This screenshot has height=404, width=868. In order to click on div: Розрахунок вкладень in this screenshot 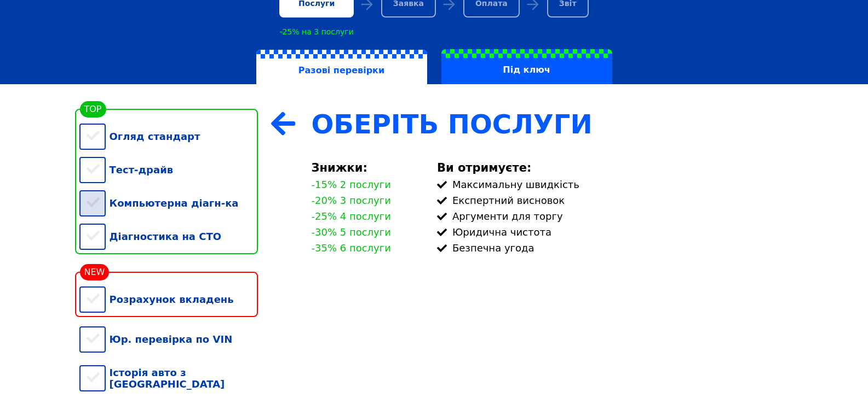, I will do `click(169, 299)`.